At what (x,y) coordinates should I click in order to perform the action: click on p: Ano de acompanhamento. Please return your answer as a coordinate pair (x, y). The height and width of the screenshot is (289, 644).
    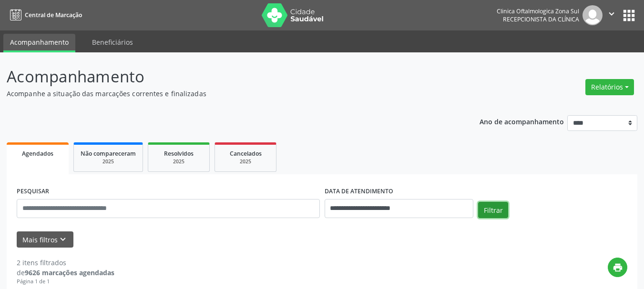
    Looking at the image, I should click on (521, 121).